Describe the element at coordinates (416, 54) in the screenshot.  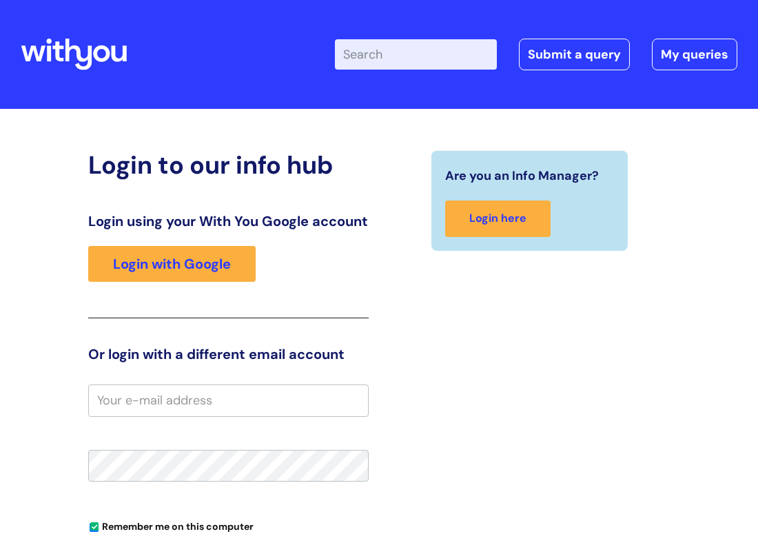
I see `input: Search` at that location.